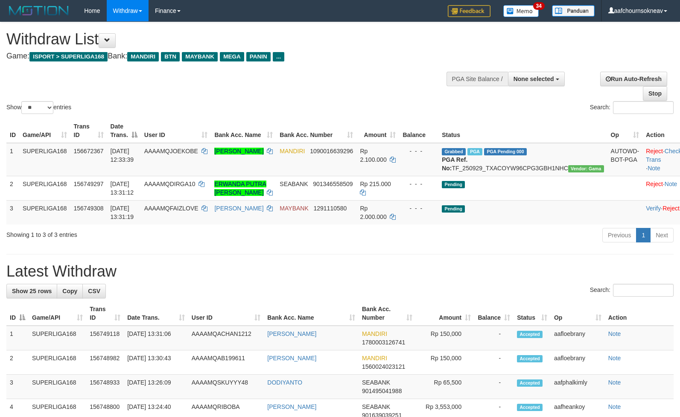 The height and width of the screenshot is (417, 680). I want to click on td: 156748933, so click(105, 387).